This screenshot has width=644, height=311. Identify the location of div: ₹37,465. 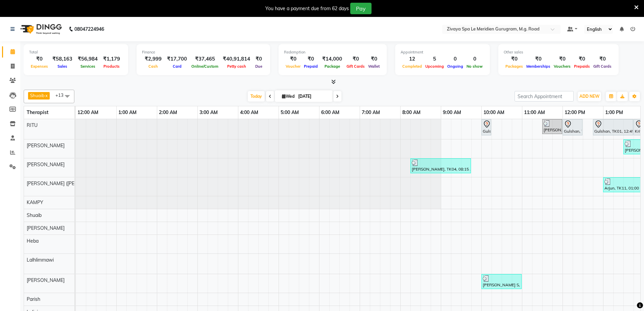
(205, 59).